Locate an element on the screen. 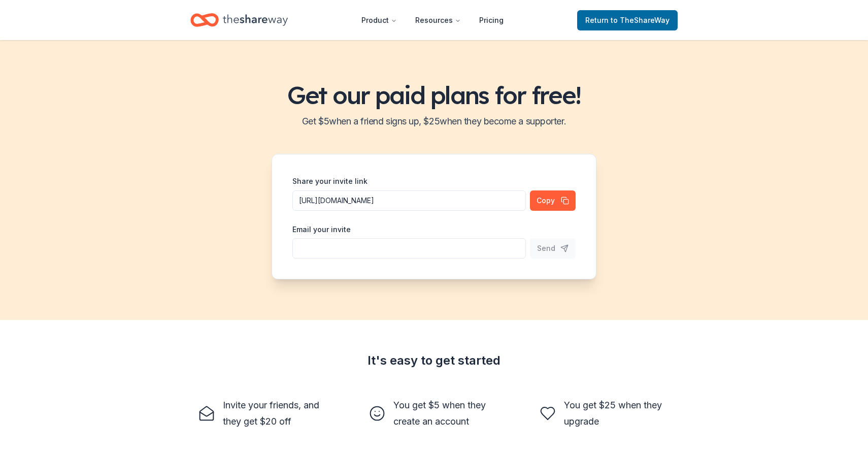 This screenshot has width=868, height=451. h2: Get $ 5 when a friend signs up, $ 25 when they become a supporter. is located at coordinates (434, 121).